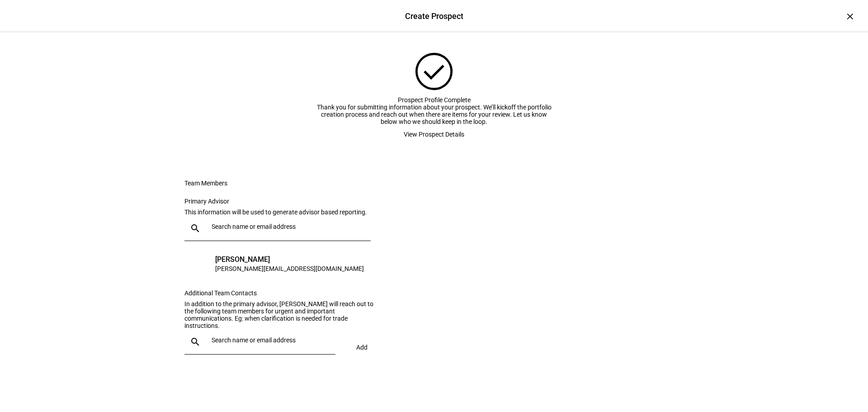 The height and width of the screenshot is (412, 868). I want to click on div: OO, so click(199, 264).